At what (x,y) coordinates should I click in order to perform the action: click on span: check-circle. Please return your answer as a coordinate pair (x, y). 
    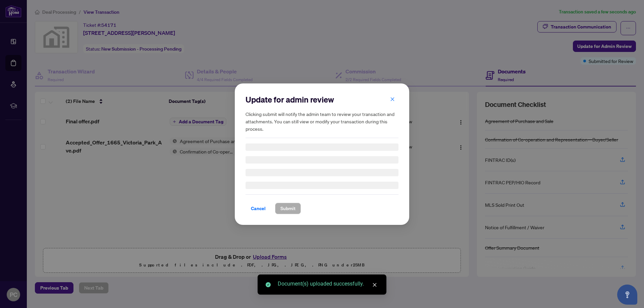
    Looking at the image, I should click on (268, 285).